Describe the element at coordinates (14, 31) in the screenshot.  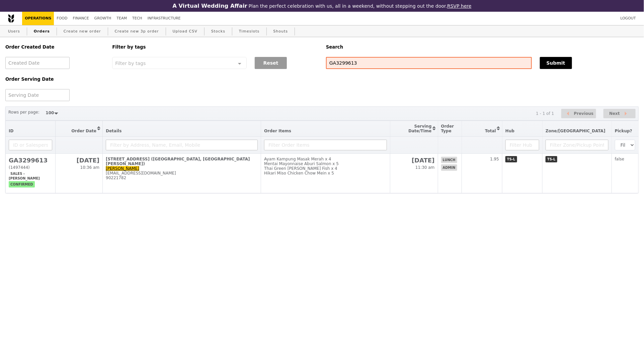
I see `a: Users` at that location.